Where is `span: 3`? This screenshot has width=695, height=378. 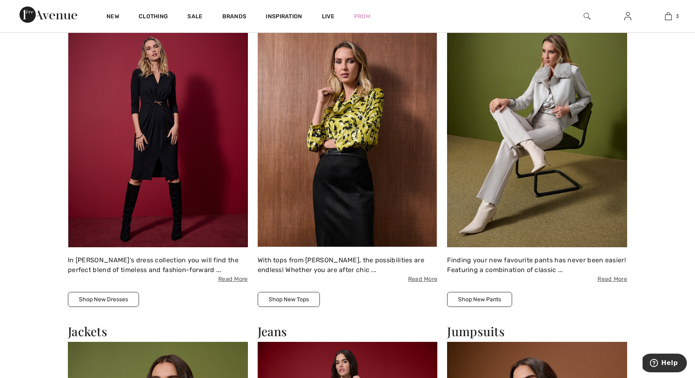 span: 3 is located at coordinates (677, 16).